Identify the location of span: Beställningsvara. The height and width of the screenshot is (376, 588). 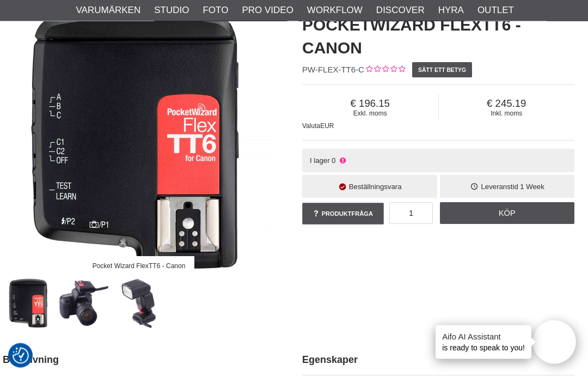
(375, 187).